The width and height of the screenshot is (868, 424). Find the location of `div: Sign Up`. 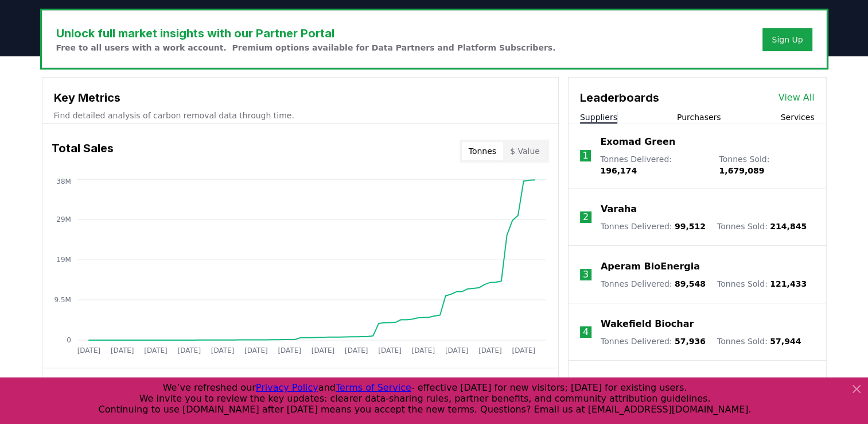

div: Sign Up is located at coordinates (787, 40).